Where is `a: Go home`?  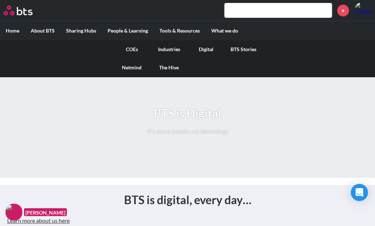 a: Go home is located at coordinates (25, 10).